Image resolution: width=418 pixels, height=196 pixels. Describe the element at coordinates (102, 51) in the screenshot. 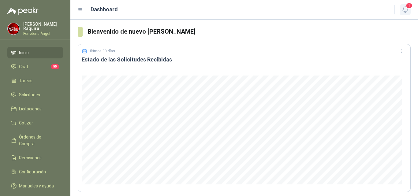

I see `p: Últimos 30 días` at that location.